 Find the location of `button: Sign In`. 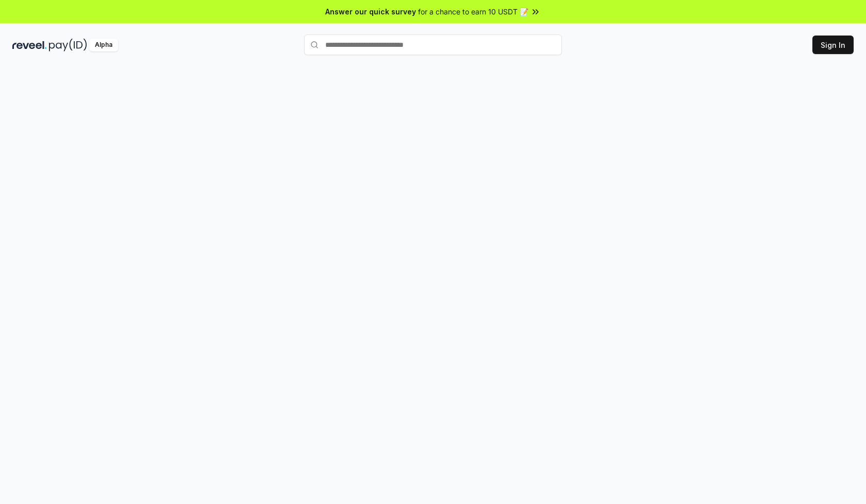

button: Sign In is located at coordinates (833, 45).